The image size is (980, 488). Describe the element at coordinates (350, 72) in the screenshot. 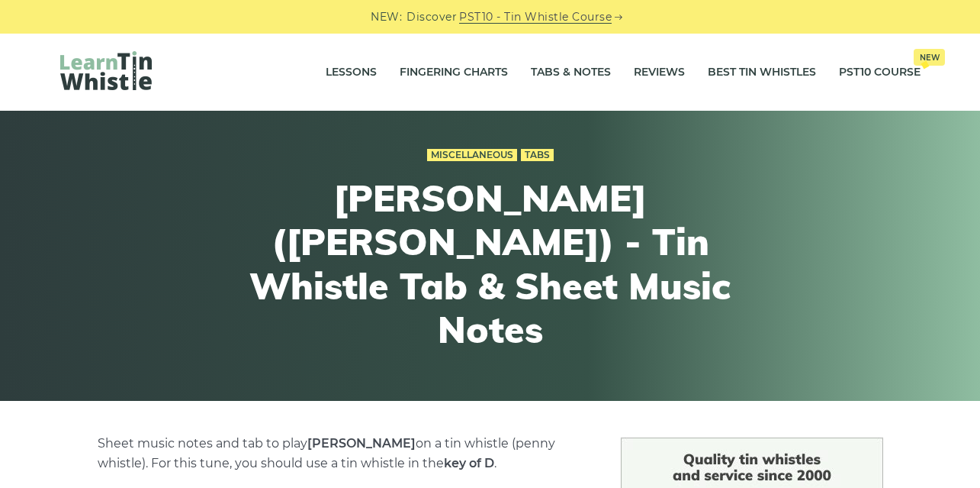

I see `a: Lessons` at that location.